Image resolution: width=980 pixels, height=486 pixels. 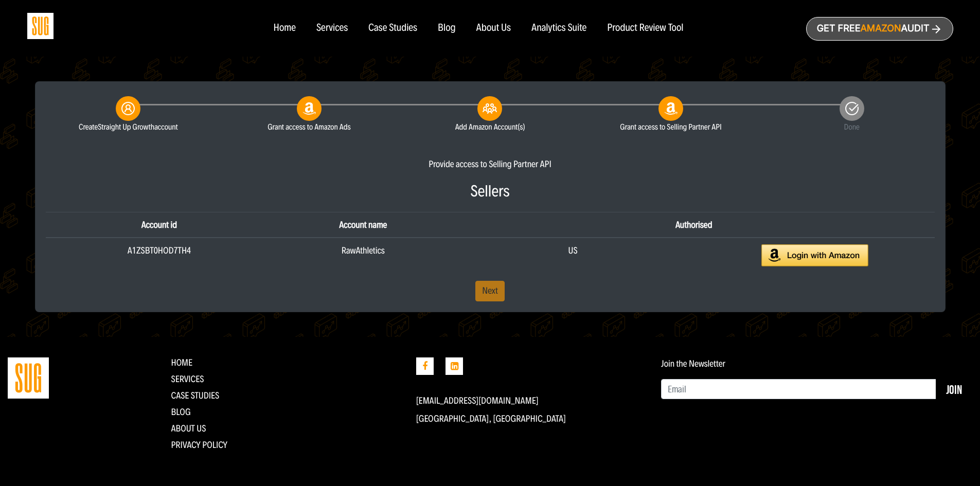 I want to click on img: Sug, so click(x=40, y=25).